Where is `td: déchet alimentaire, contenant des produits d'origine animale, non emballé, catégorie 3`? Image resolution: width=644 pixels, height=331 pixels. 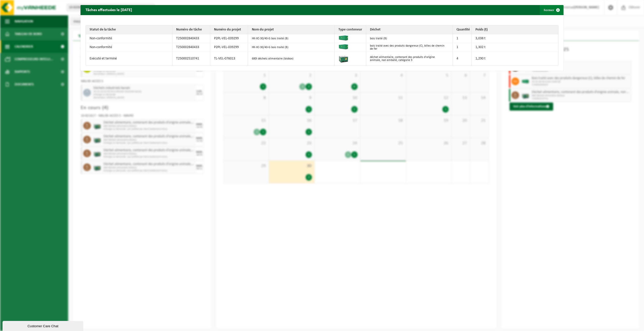 td: déchet alimentaire, contenant des produits d'origine animale, non emballé, catégorie 3 is located at coordinates (409, 59).